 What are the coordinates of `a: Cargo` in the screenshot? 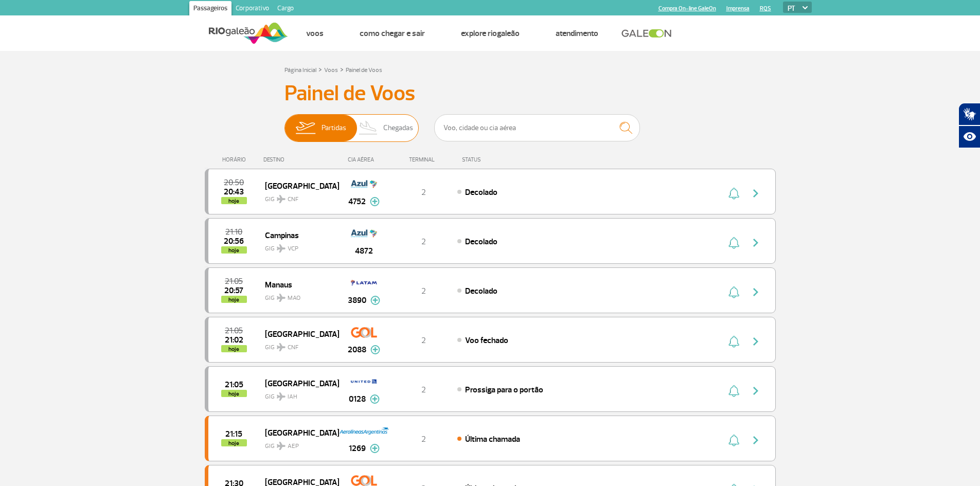 It's located at (286, 9).